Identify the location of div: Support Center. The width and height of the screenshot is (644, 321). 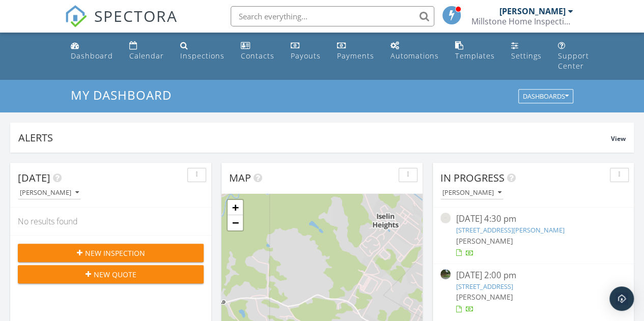
(573, 60).